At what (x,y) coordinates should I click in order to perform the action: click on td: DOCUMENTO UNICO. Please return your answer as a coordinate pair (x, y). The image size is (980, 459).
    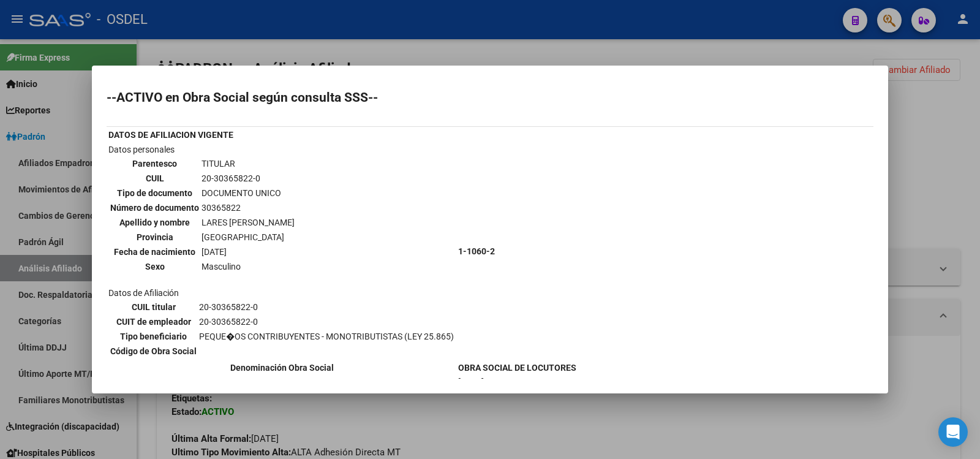
    Looking at the image, I should click on (248, 193).